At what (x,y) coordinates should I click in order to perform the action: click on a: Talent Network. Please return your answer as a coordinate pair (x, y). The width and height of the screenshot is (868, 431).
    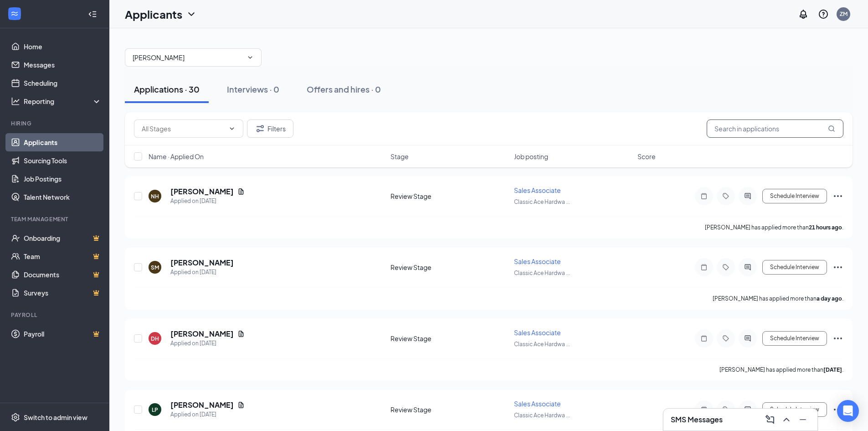
    Looking at the image, I should click on (62, 197).